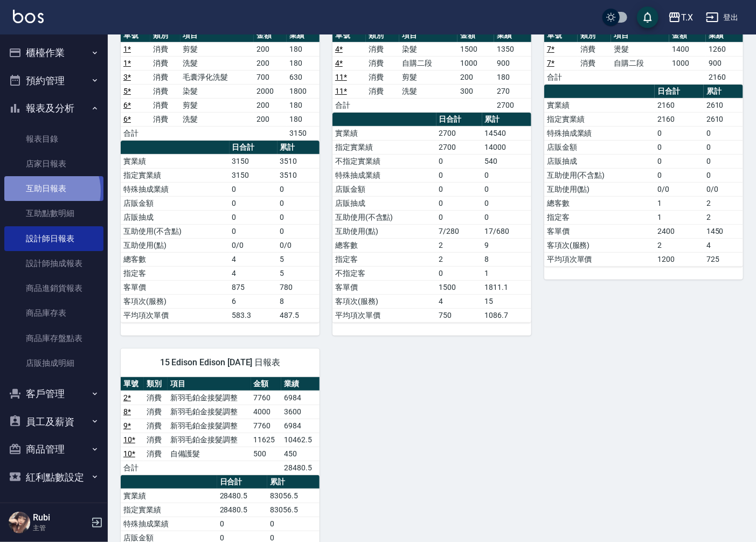 Image resolution: width=756 pixels, height=542 pixels. What do you see at coordinates (176, 301) in the screenshot?
I see `td: 客項次(服務)` at bounding box center [176, 301].